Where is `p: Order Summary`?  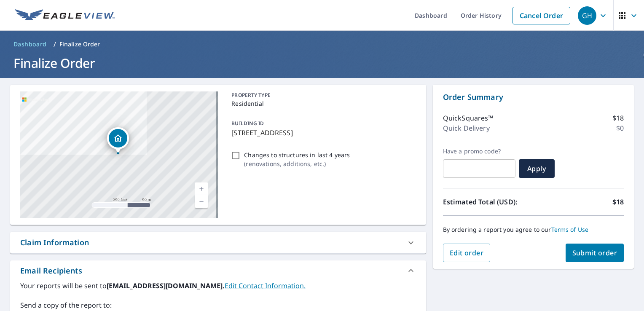 p: Order Summary is located at coordinates (533, 97).